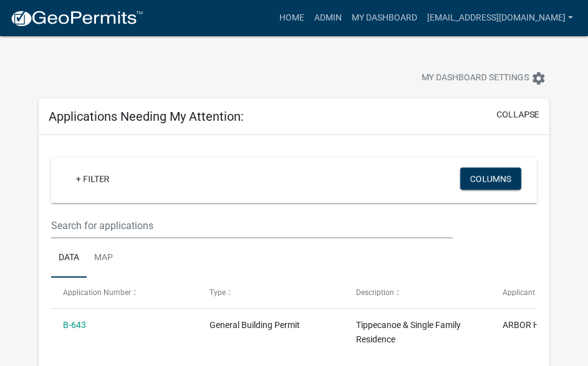 The image size is (588, 366). Describe the element at coordinates (328, 18) in the screenshot. I see `a: Admin` at that location.